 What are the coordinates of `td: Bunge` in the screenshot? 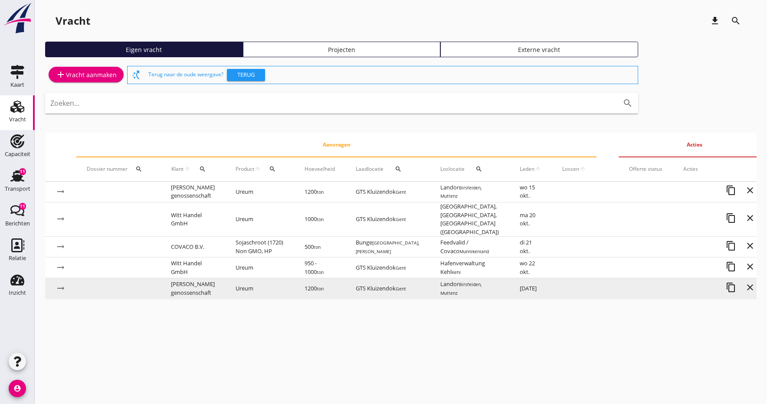 It's located at (388, 247).